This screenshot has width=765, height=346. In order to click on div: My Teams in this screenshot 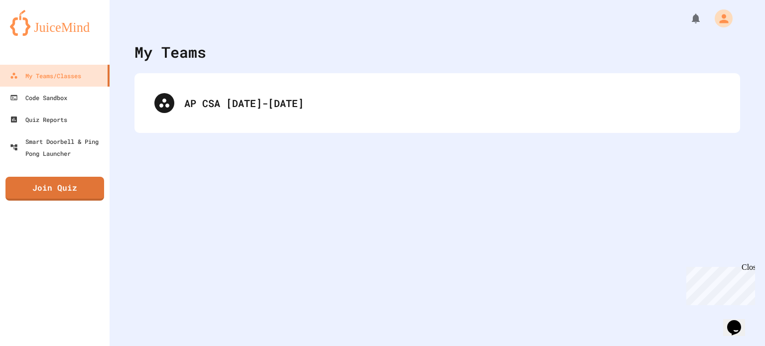, I will do `click(170, 52)`.